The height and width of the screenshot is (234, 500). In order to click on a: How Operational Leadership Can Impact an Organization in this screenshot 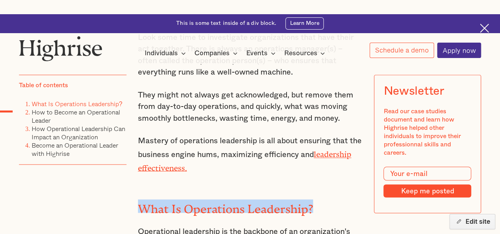, I will do `click(78, 133)`.